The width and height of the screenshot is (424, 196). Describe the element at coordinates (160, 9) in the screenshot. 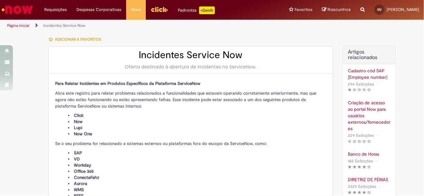

I see `img: click_logo_yellow_360x200.png` at that location.